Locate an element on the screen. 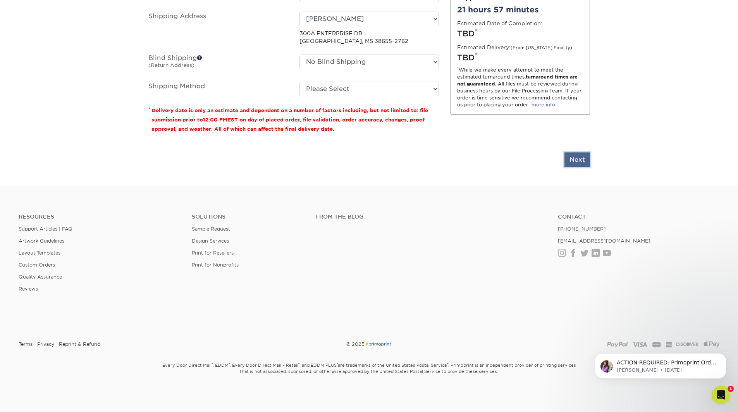 The image size is (738, 412). h4: From the Blog is located at coordinates (426, 217).